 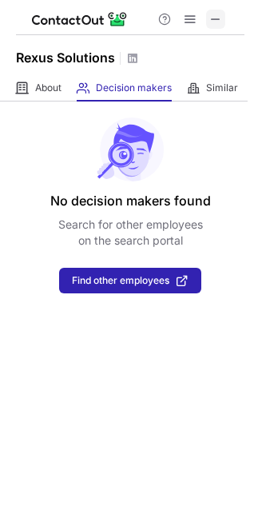 I want to click on img: ContactOut v5.3.10, so click(x=80, y=19).